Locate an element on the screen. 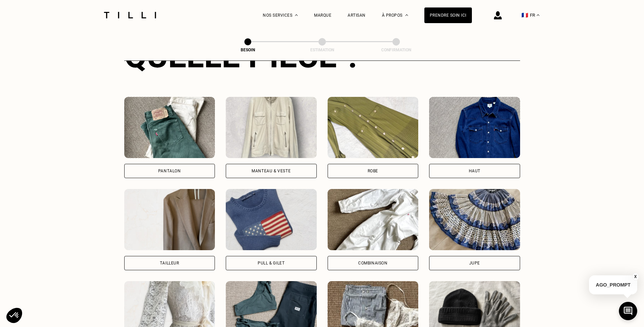  img: menu déroulant is located at coordinates (538, 15).